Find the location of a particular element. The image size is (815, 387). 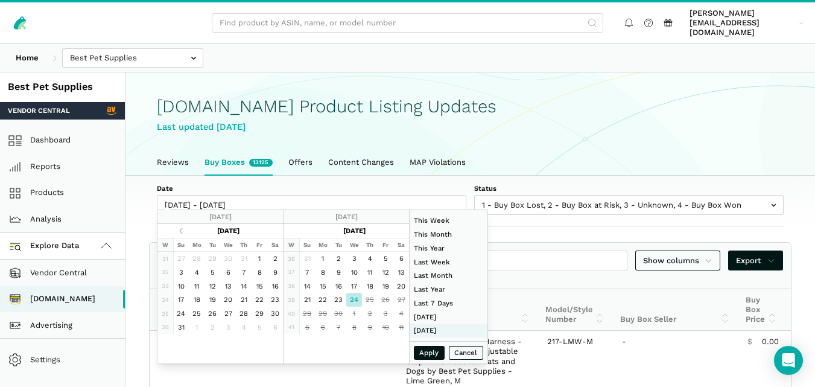

span: Export is located at coordinates (755, 261).